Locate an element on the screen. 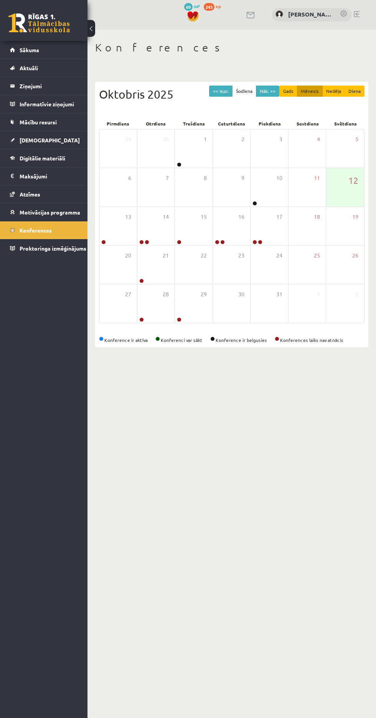  a: Motivācijas programma is located at coordinates (44, 212).